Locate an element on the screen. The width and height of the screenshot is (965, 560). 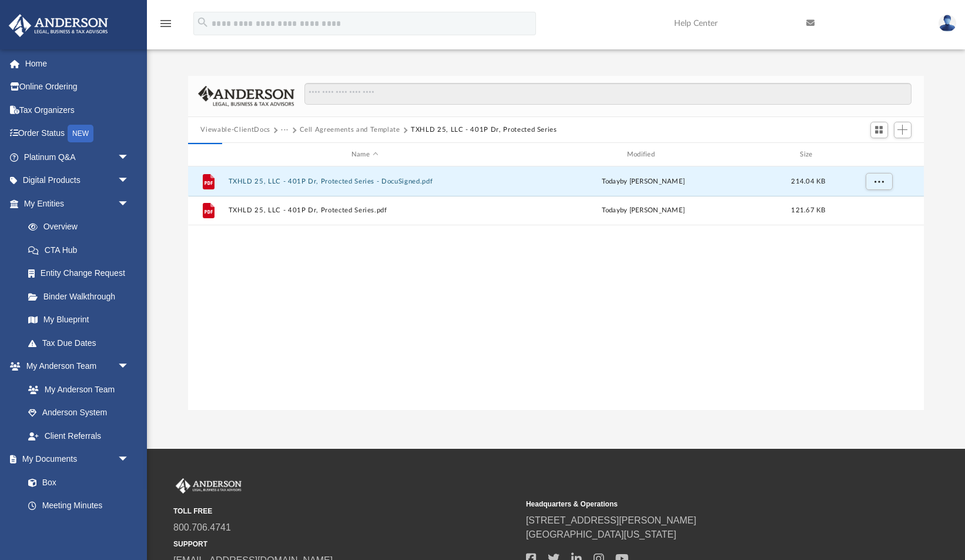
a: Overview is located at coordinates (81, 227).